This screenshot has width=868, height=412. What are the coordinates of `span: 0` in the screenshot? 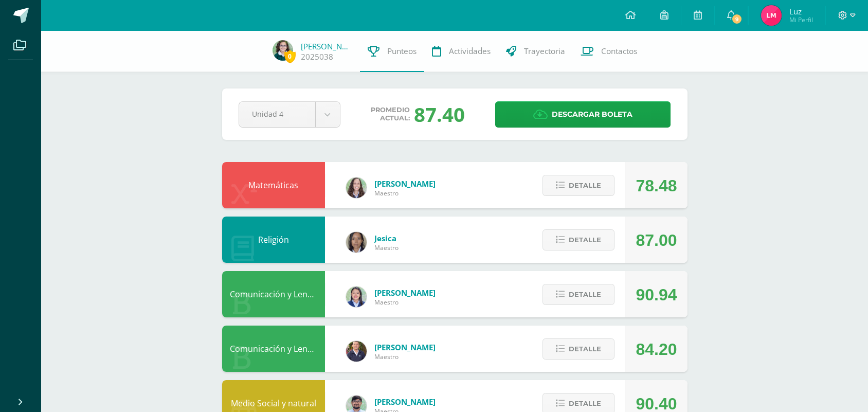 It's located at (290, 56).